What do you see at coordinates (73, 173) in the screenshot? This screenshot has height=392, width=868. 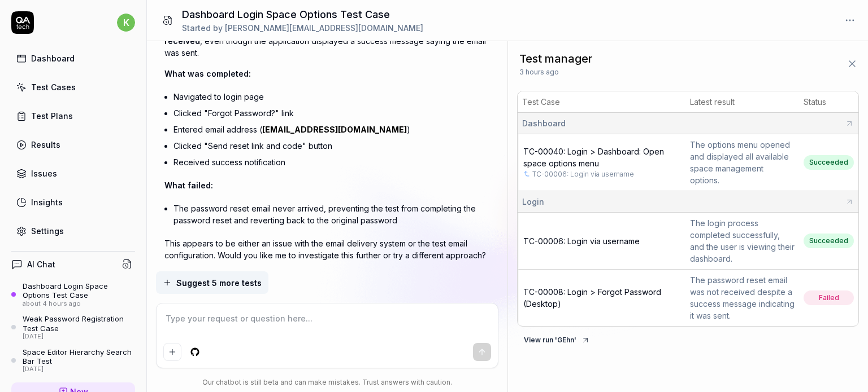 I see `a: Issues` at bounding box center [73, 173].